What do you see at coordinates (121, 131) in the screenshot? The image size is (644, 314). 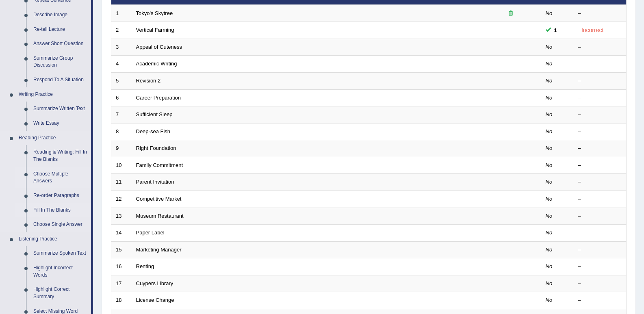 I see `td: 8` at bounding box center [121, 131].